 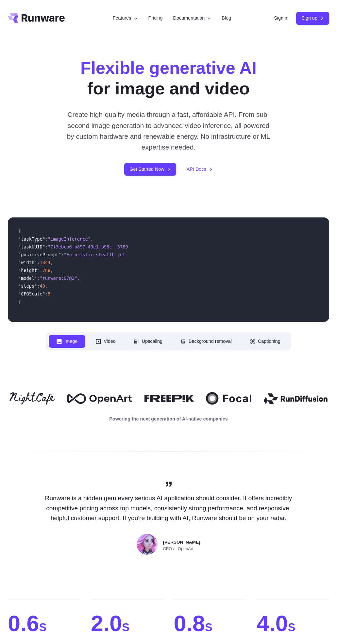 I want to click on a: Go to /, so click(x=36, y=18).